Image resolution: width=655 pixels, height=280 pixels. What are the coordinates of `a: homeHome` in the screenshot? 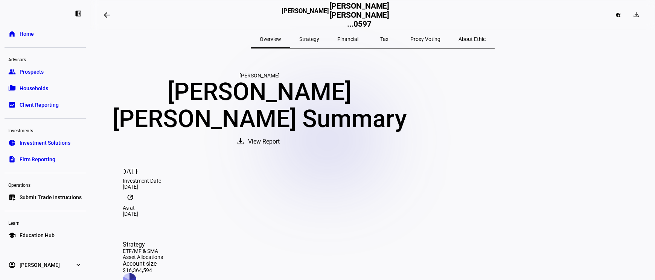 It's located at (45, 34).